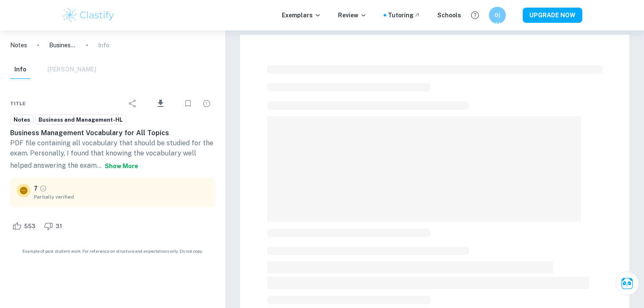 This screenshot has width=644, height=308. What do you see at coordinates (30, 227) in the screenshot?
I see `span: 553` at bounding box center [30, 227].